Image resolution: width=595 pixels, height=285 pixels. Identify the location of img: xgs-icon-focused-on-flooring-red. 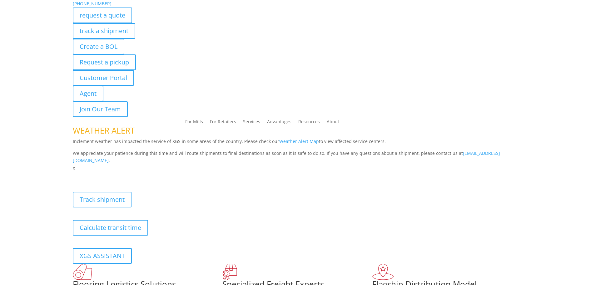
(230, 271).